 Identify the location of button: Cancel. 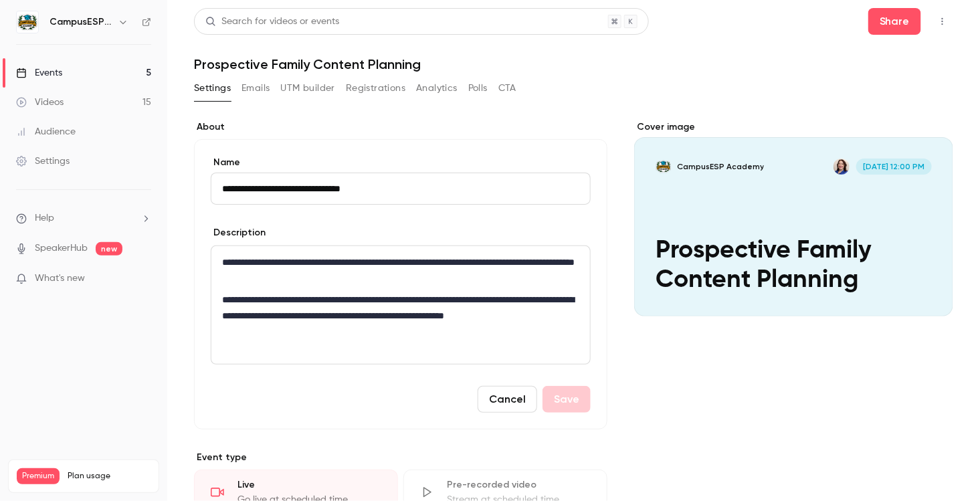
(507, 400).